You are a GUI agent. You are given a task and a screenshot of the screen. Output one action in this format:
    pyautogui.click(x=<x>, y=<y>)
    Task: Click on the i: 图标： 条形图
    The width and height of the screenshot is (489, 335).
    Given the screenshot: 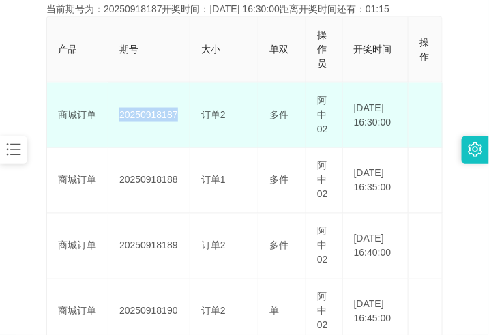 What is the action you would take?
    pyautogui.click(x=14, y=149)
    